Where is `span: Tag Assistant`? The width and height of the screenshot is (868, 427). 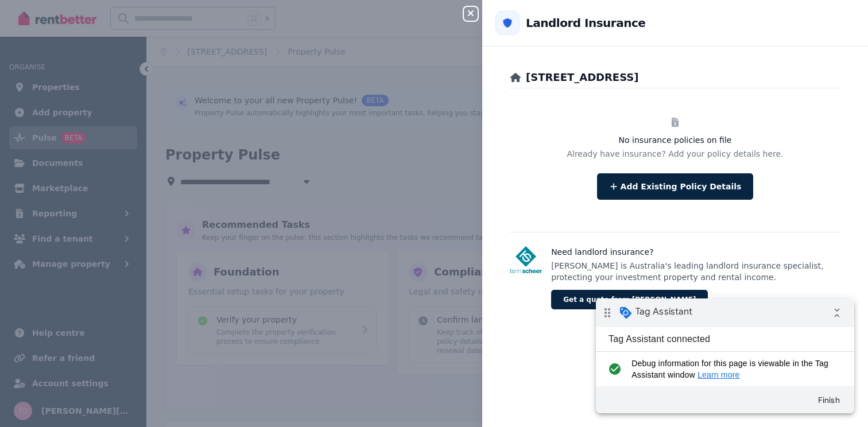 span: Tag Assistant is located at coordinates (68, 13).